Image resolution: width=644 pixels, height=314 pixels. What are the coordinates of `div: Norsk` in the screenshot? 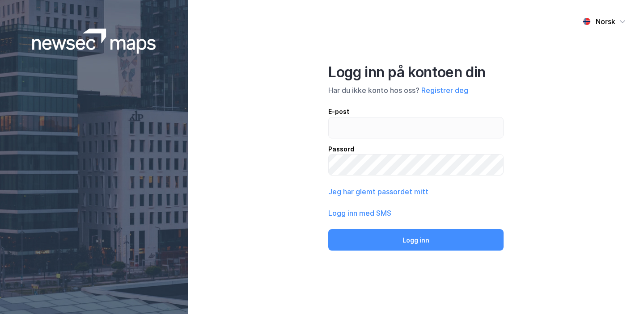 It's located at (606, 21).